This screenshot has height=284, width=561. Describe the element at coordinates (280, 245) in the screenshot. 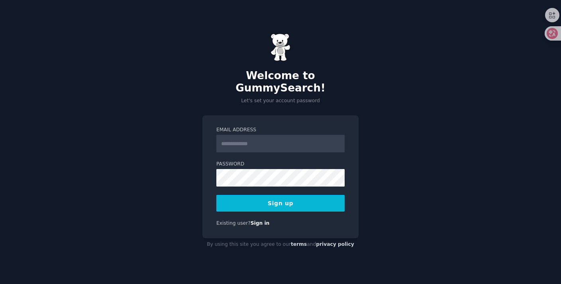

I see `div: By using this site you agree to our and` at that location.